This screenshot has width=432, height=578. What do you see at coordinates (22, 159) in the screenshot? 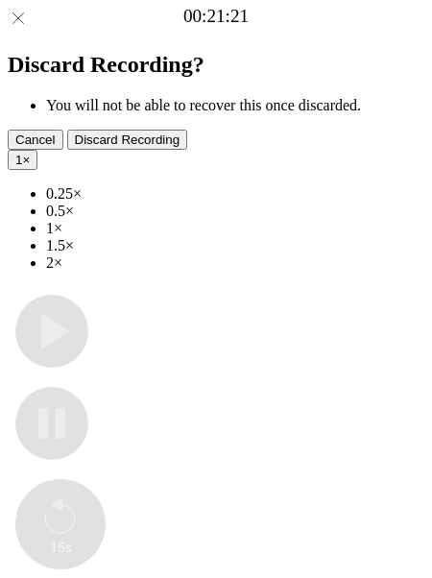
I see `button: 1×` at bounding box center [22, 159].